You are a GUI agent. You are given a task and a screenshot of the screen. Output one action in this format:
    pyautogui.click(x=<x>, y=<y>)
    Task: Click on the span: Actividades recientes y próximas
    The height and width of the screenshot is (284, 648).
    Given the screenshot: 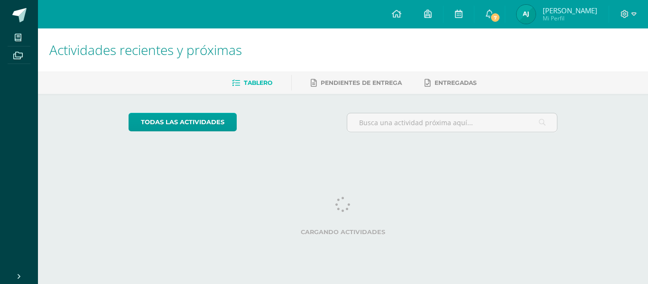 What is the action you would take?
    pyautogui.click(x=146, y=50)
    